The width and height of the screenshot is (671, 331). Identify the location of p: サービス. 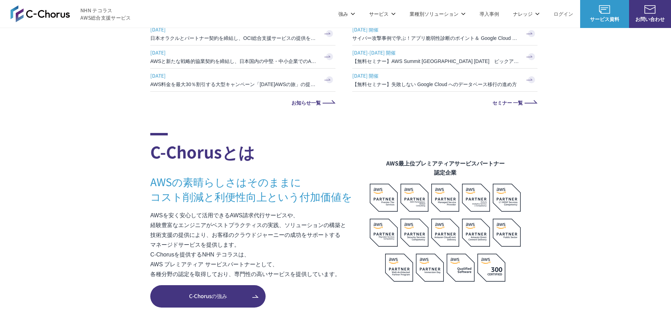
(382, 14).